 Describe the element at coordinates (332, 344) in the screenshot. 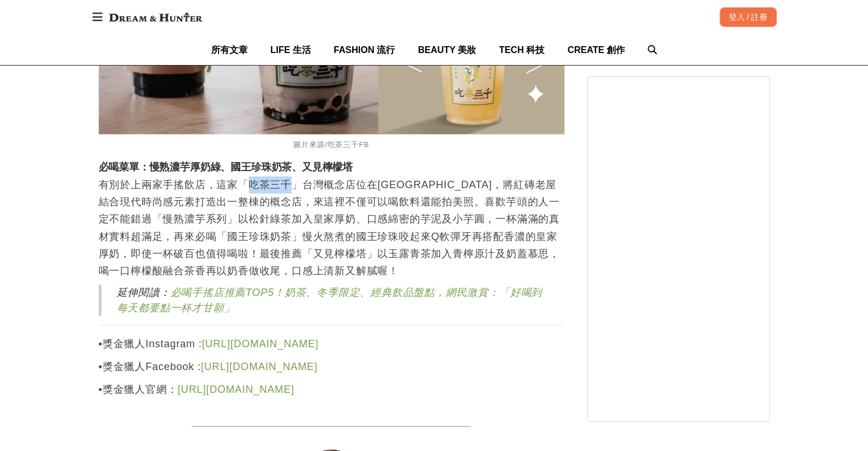

I see `p: ▪獎金獵人Instagram :` at that location.